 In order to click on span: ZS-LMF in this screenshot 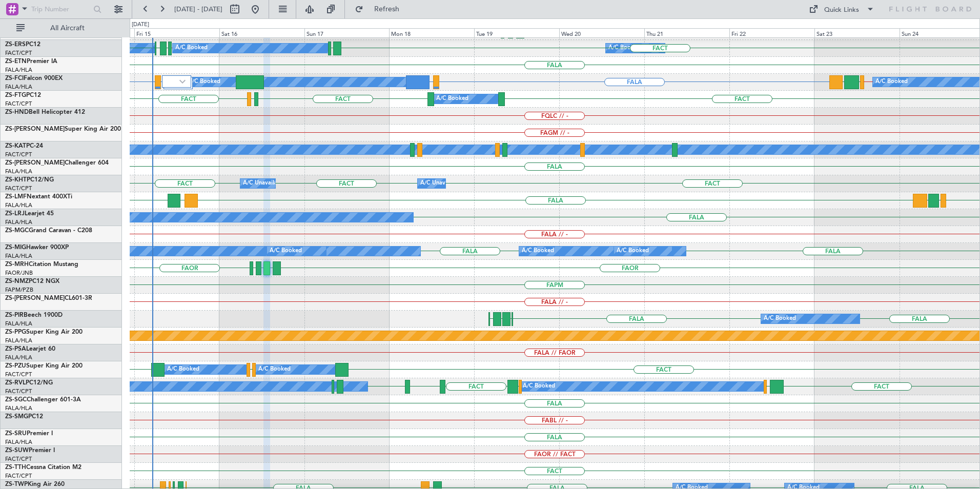, I will do `click(16, 196)`.